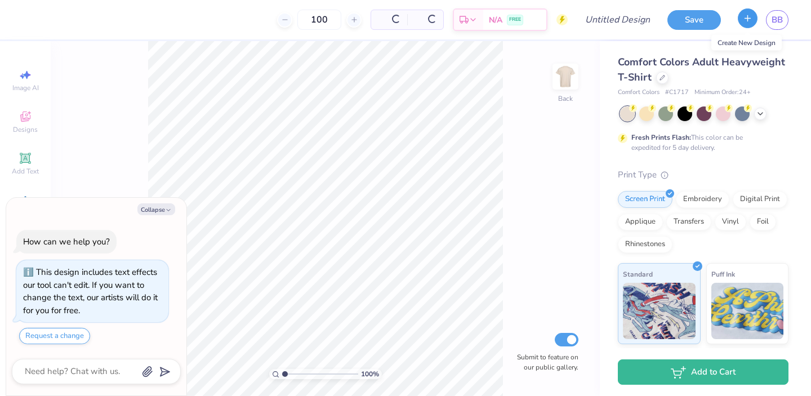 The height and width of the screenshot is (396, 811). What do you see at coordinates (723, 274) in the screenshot?
I see `span: Puff Ink` at bounding box center [723, 274].